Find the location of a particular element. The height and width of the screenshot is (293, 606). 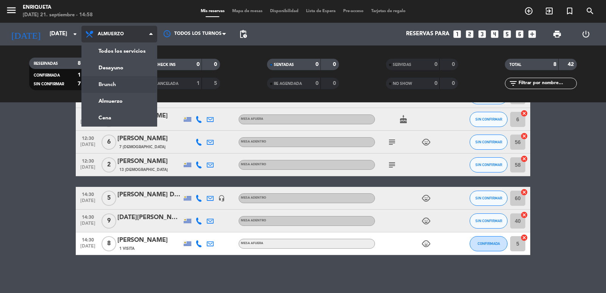

i: power_settings_new is located at coordinates (586, 34).